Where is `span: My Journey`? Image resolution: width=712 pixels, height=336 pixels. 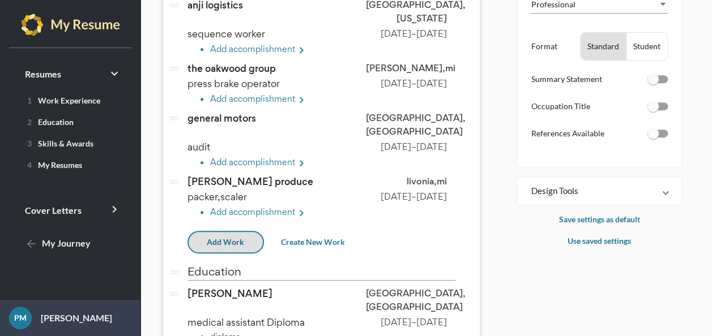 span: My Journey is located at coordinates (58, 243).